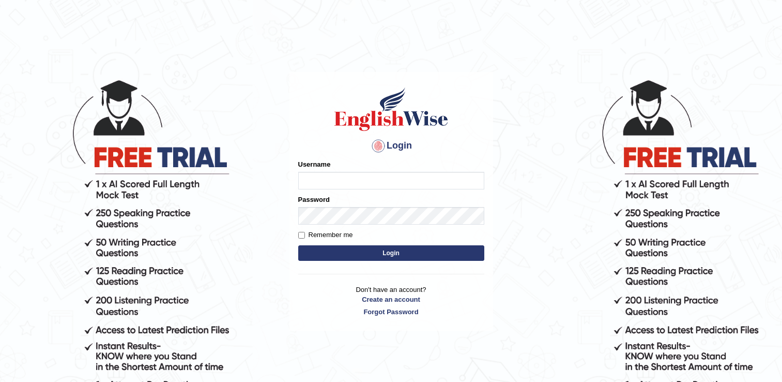  Describe the element at coordinates (314, 199) in the screenshot. I see `label: Password` at that location.